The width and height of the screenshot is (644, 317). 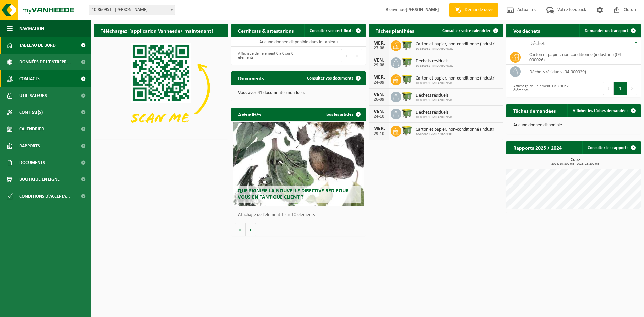 I want to click on span: Contrat(s), so click(x=31, y=112).